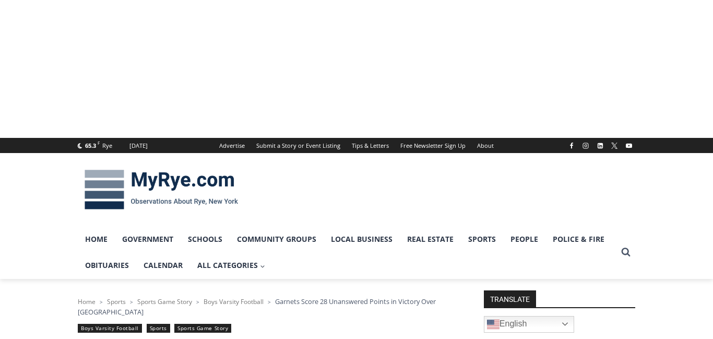 This screenshot has width=713, height=339. Describe the element at coordinates (107, 146) in the screenshot. I see `div: Rye` at that location.